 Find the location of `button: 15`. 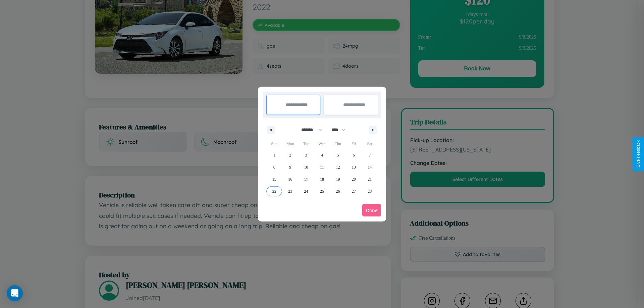

button: 15 is located at coordinates (274, 179).